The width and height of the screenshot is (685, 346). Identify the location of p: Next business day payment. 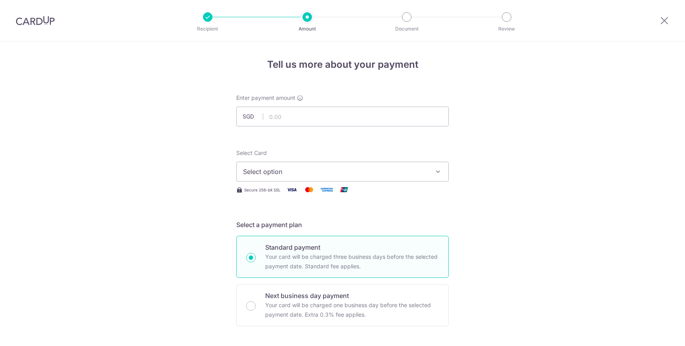
(352, 296).